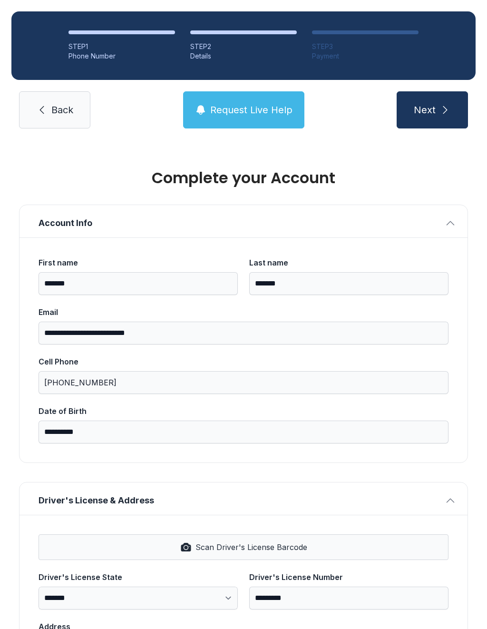 The width and height of the screenshot is (487, 629). Describe the element at coordinates (349, 577) in the screenshot. I see `div: Driver's License Number` at that location.